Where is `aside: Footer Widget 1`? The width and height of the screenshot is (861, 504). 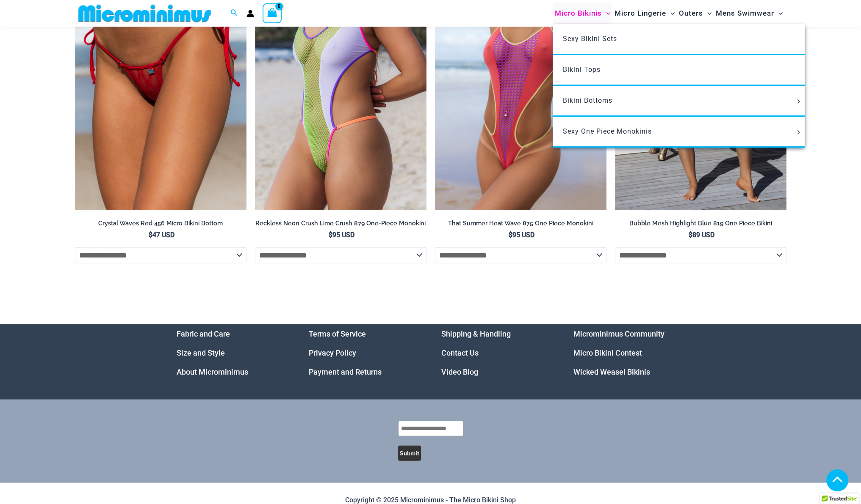
aside: Footer Widget 1 is located at coordinates (232, 352).